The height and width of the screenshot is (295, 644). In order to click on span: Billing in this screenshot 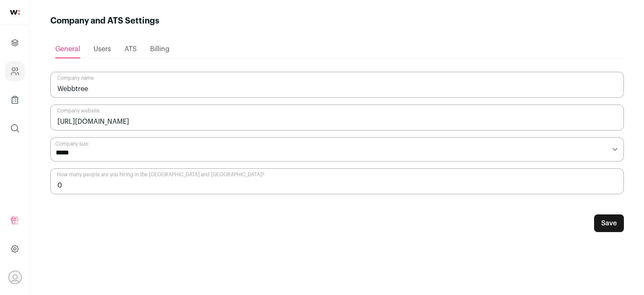, I will do `click(160, 49)`.